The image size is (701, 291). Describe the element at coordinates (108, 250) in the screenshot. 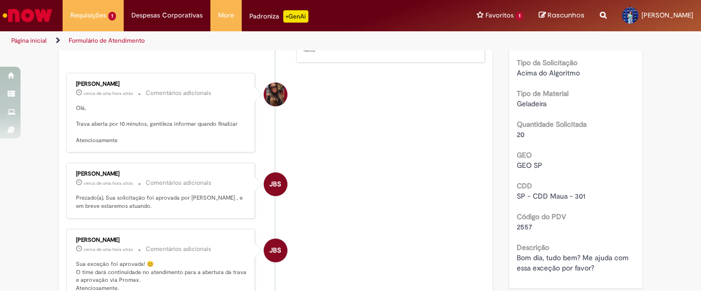

I see `time: 28/08/2025 10:33:23` at that location.